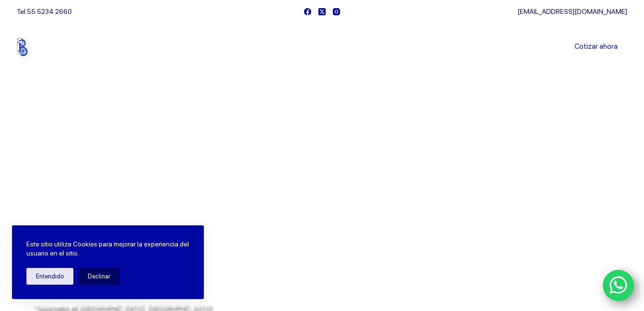  I want to click on a: WhatsApp, so click(618, 286).